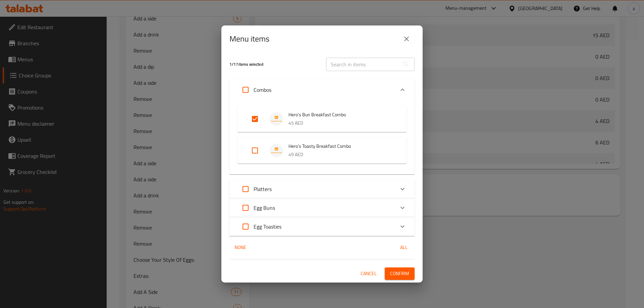 The width and height of the screenshot is (644, 308). Describe the element at coordinates (267, 227) in the screenshot. I see `p: Egg Toasties` at that location.